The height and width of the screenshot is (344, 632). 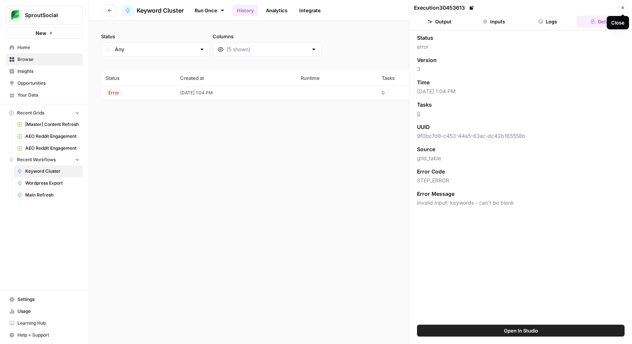 What do you see at coordinates (44, 83) in the screenshot?
I see `a: Opportunities` at bounding box center [44, 83].